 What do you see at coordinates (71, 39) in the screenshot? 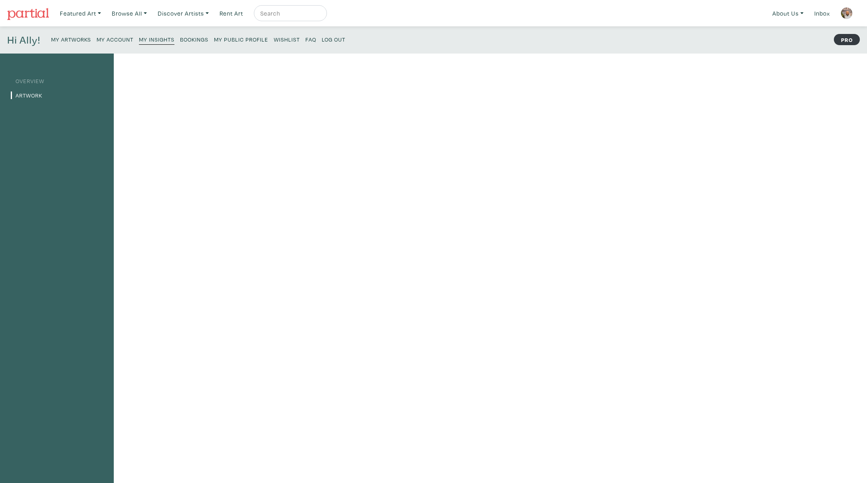
I see `a: My Artworks` at bounding box center [71, 39].